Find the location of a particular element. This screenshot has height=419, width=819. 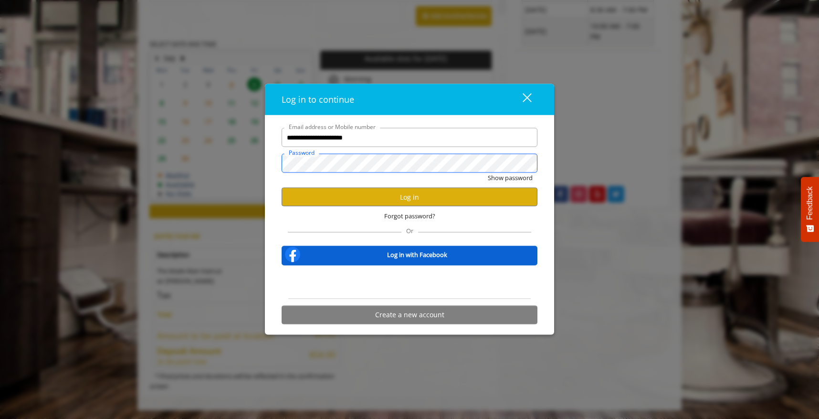

button: Log in is located at coordinates (410, 197).